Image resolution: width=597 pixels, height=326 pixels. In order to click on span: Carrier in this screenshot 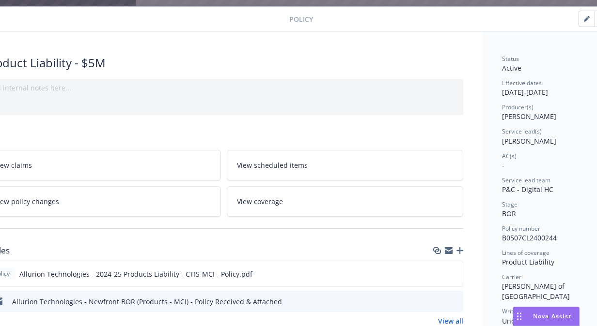, I will do `click(511, 277)`.